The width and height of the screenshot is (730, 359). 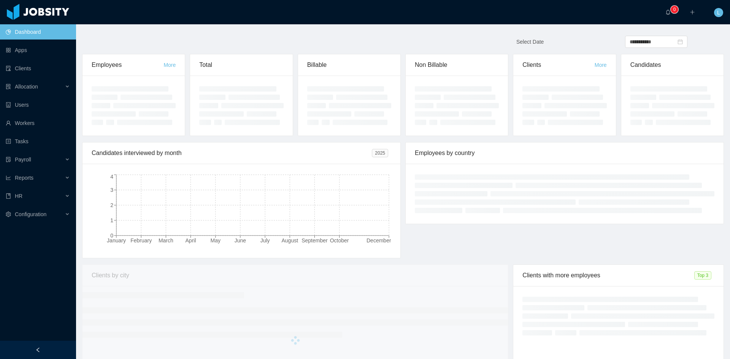 I want to click on div: Total, so click(x=241, y=65).